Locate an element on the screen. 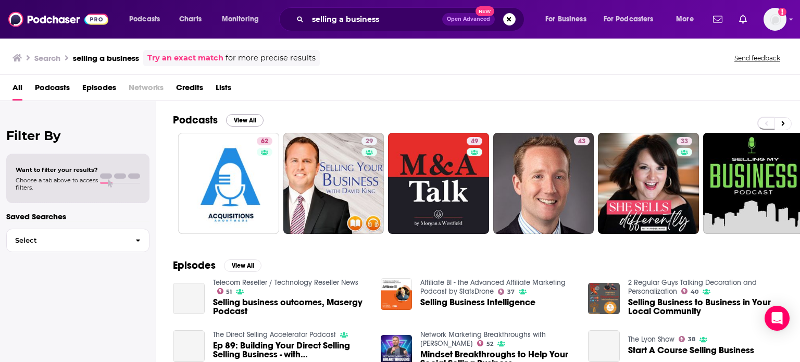 The image size is (800, 362). a: 40 is located at coordinates (690, 291).